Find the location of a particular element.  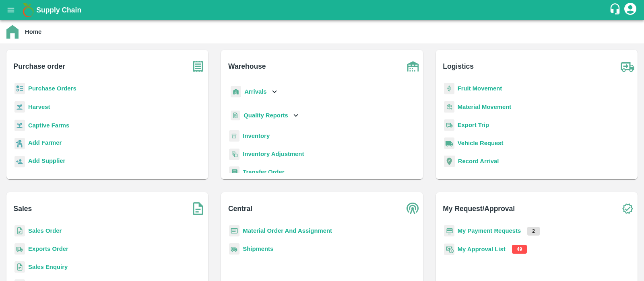

b: Material Movement is located at coordinates (485, 107).